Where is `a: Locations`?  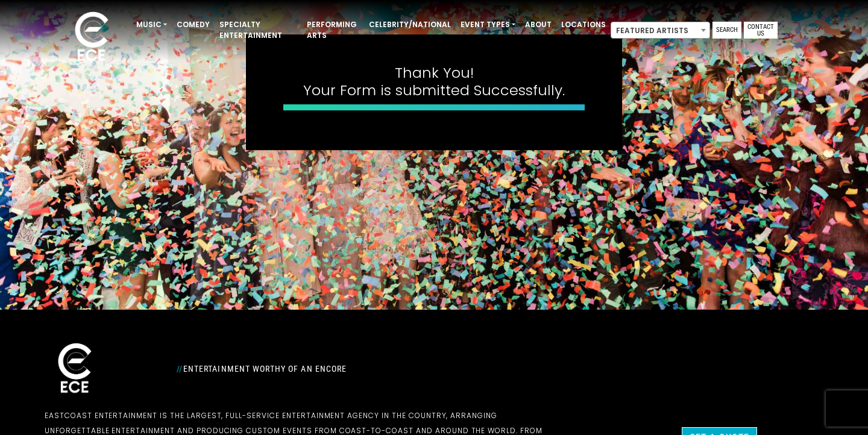 a: Locations is located at coordinates (584, 25).